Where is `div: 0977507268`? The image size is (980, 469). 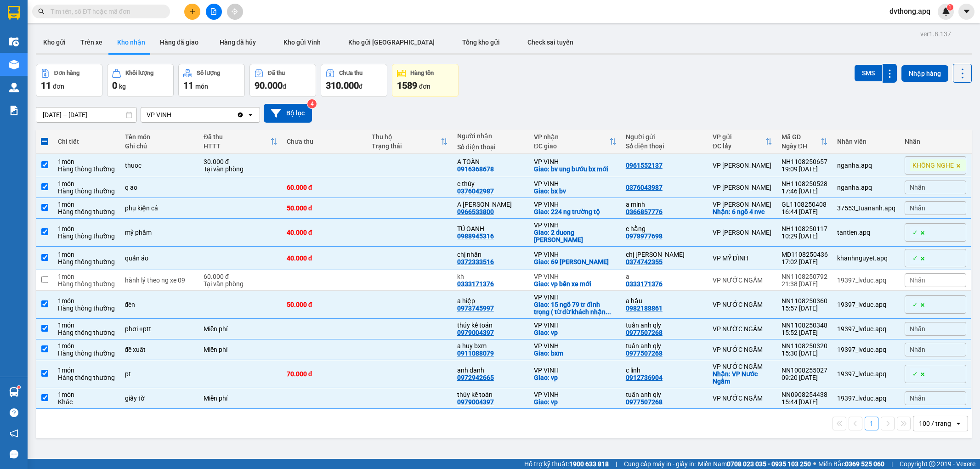 div: 0977507268 is located at coordinates (644, 402).